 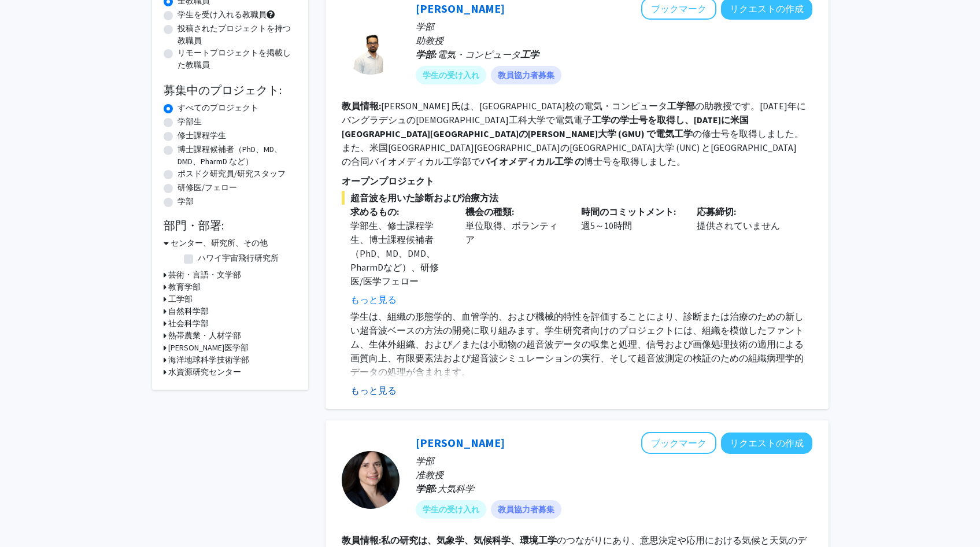 I want to click on font: 研修医/フェロー, so click(x=207, y=187).